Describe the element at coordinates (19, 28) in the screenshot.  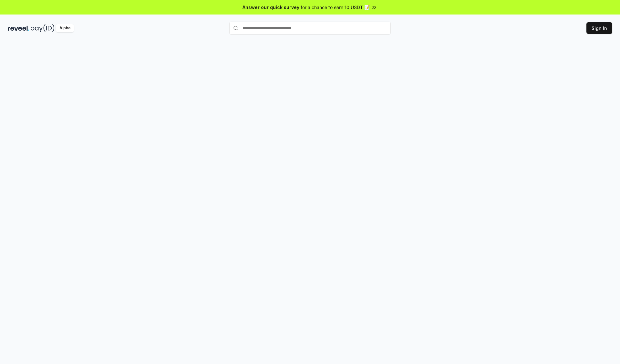
I see `img: reveel_dark` at that location.